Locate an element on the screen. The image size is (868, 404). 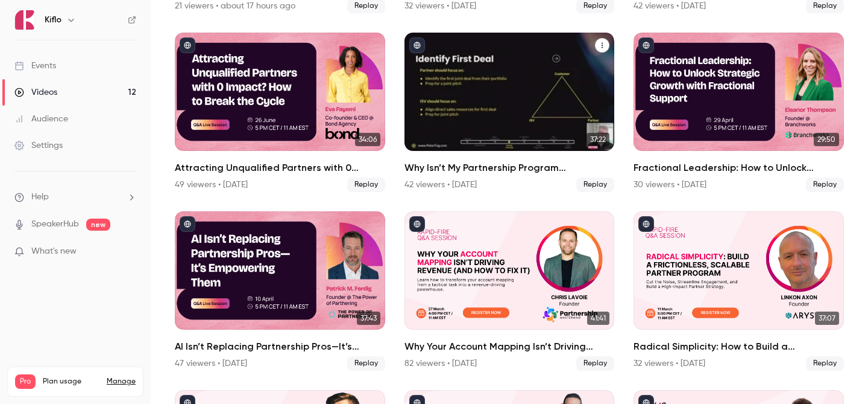
li: Fractional Leadership: How to Unlock Strategic Growth with Fractional Support is located at coordinates (738, 112).